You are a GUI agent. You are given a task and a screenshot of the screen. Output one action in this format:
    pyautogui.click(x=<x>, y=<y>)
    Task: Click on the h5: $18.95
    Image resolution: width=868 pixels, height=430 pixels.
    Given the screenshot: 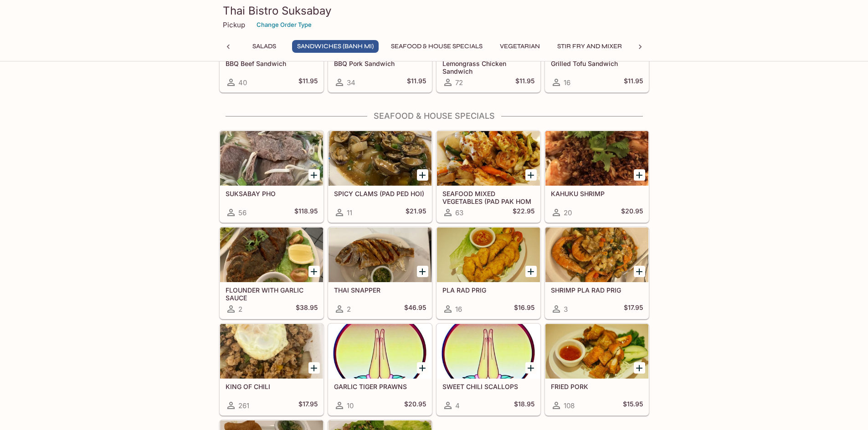 What is the action you would take?
    pyautogui.click(x=524, y=406)
    